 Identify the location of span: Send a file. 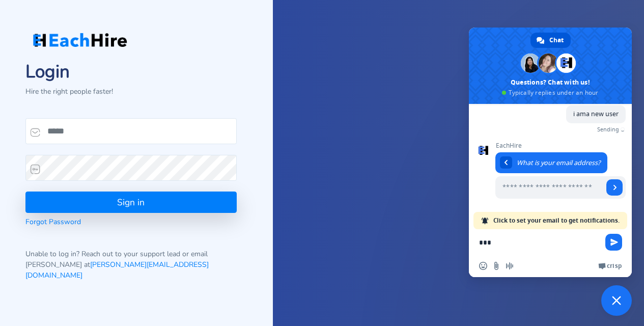
(497, 266).